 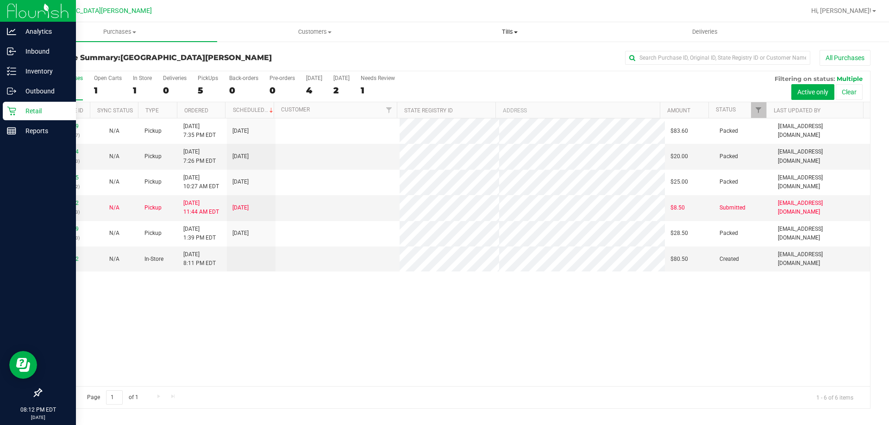 What do you see at coordinates (38, 410) in the screenshot?
I see `p: 08:12 PM EDT` at bounding box center [38, 410].